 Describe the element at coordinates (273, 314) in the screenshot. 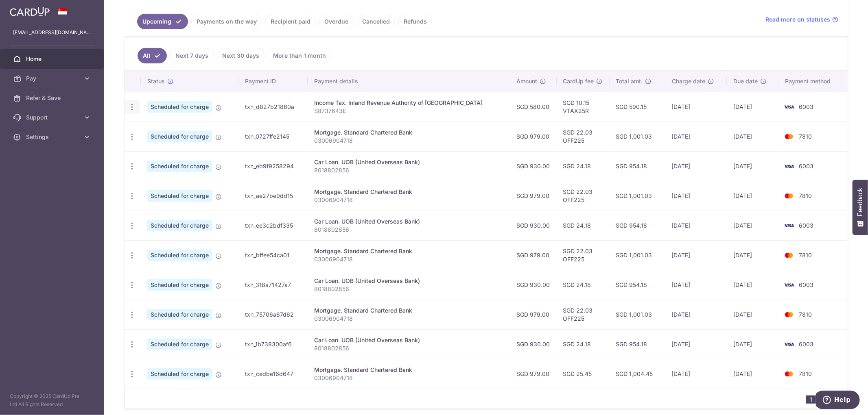

I see `td: txn_75706a67d62` at that location.